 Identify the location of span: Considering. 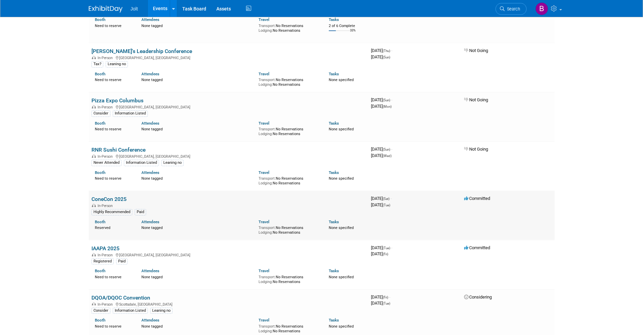
(478, 297).